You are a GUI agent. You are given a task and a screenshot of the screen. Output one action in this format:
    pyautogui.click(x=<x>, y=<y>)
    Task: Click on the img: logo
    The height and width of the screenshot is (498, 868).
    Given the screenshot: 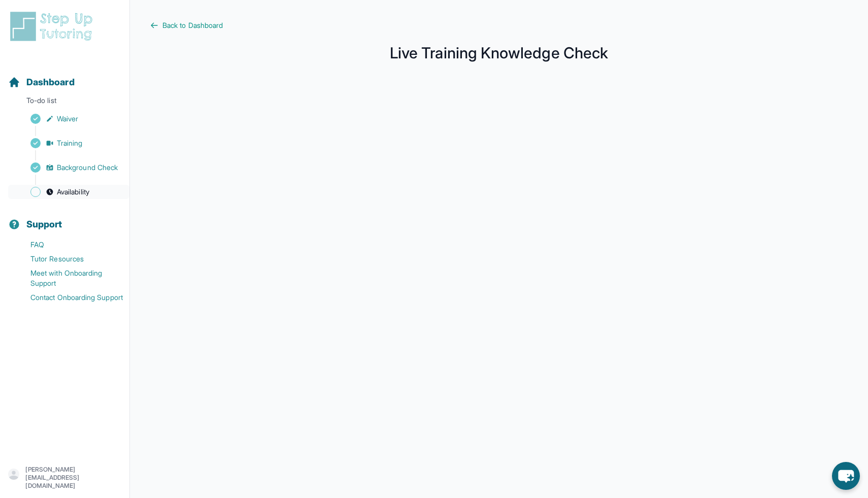 What is the action you would take?
    pyautogui.click(x=53, y=26)
    